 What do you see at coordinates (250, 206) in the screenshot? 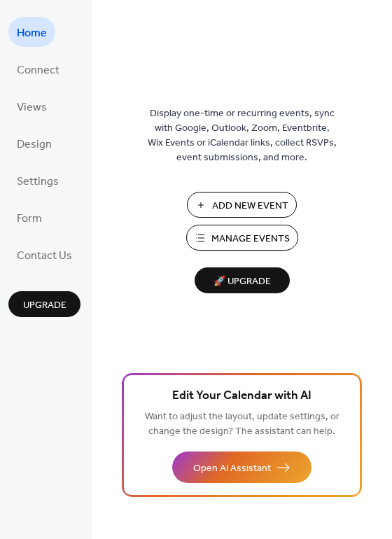
I see `span: Add New Event` at bounding box center [250, 206].